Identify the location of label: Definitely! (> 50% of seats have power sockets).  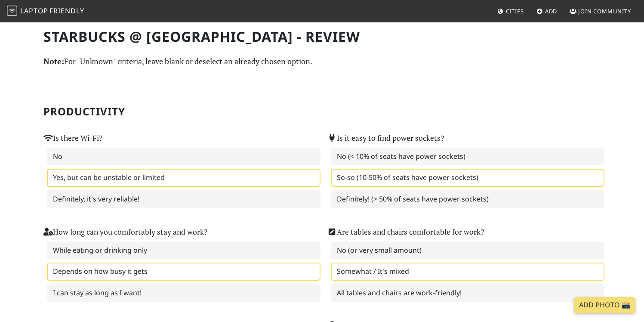
(468, 199).